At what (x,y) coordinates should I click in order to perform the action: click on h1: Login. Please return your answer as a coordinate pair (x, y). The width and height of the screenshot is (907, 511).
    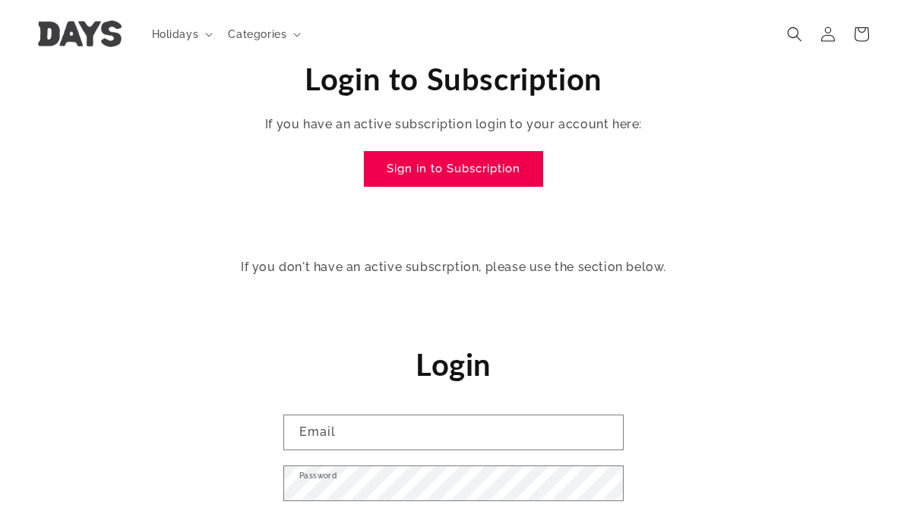
    Looking at the image, I should click on (453, 364).